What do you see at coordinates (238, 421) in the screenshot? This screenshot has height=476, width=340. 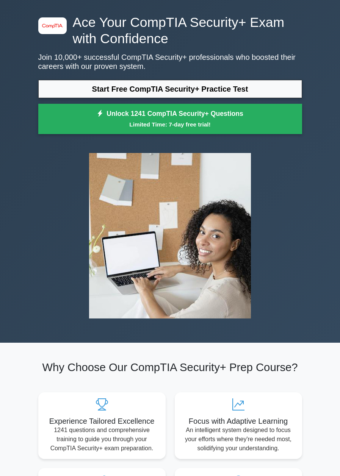 I see `h5: Focus with Adaptive Learning` at bounding box center [238, 421].